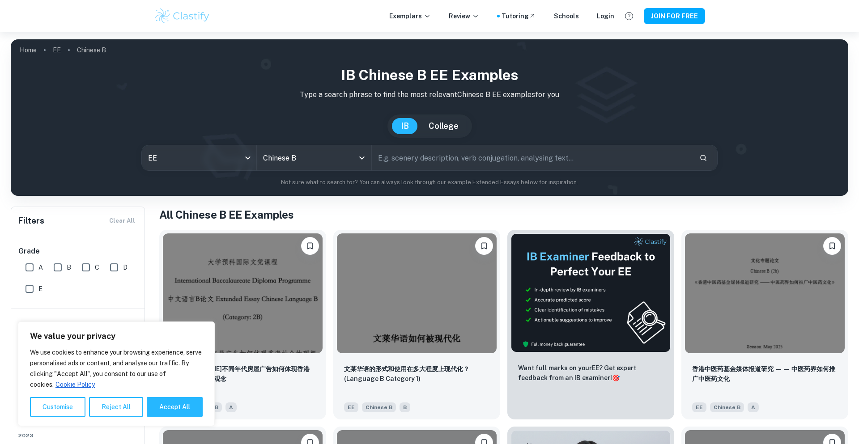 The height and width of the screenshot is (444, 859). Describe the element at coordinates (40, 289) in the screenshot. I see `span: E` at that location.